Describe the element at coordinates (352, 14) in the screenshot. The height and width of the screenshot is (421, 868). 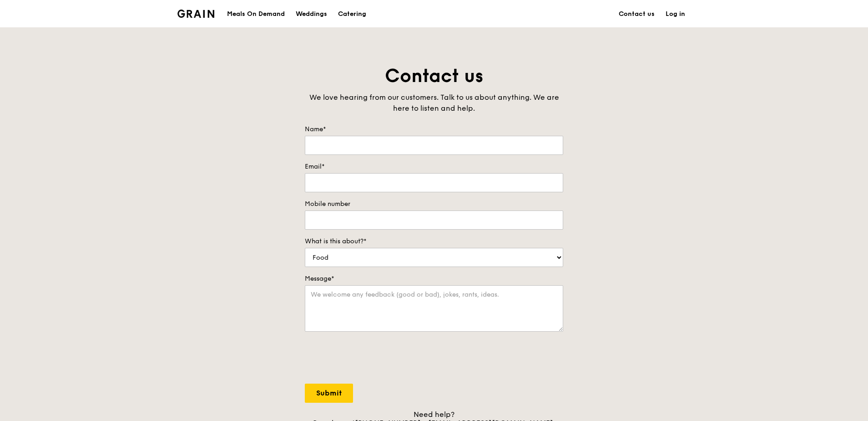
I see `a: Catering` at that location.